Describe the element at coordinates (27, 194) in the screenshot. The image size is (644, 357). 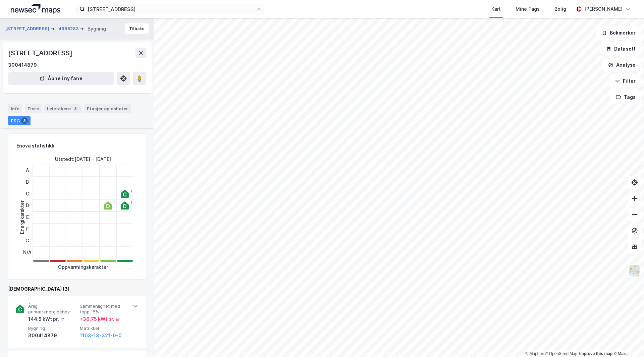
I see `div: C` at that location.